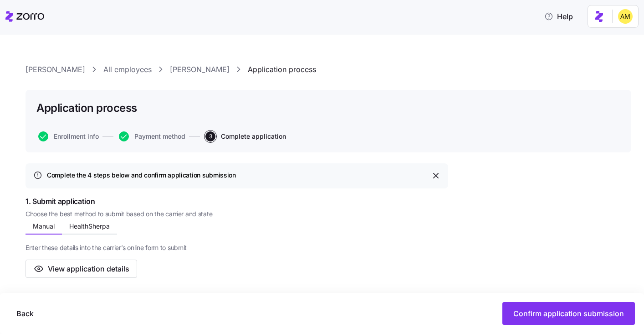  What do you see at coordinates (76, 137) in the screenshot?
I see `span: Enrollment info` at bounding box center [76, 137].